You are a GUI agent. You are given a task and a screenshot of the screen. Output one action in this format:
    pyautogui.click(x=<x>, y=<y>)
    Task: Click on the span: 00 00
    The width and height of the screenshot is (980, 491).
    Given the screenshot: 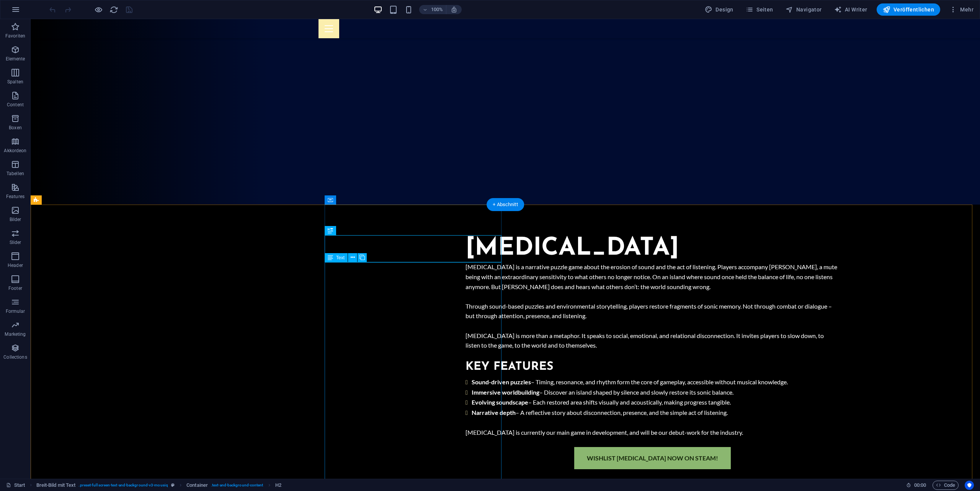 What is the action you would take?
    pyautogui.click(x=919, y=485)
    